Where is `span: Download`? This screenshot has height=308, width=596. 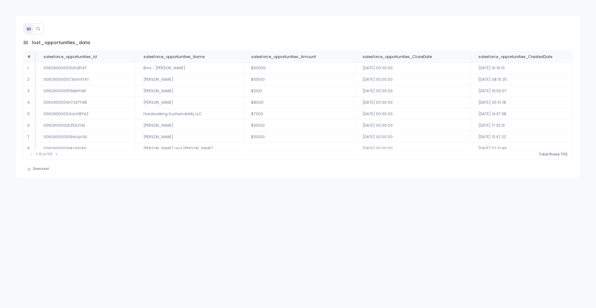 span: Download is located at coordinates (41, 169).